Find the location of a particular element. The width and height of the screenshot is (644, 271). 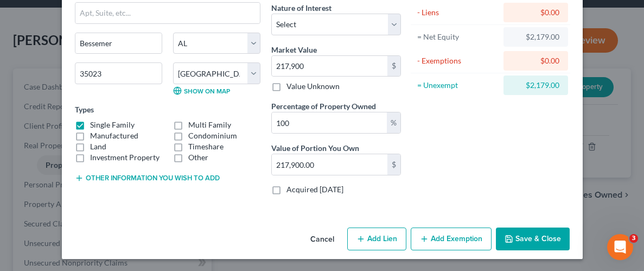

div: = Net Equity is located at coordinates (458, 37).